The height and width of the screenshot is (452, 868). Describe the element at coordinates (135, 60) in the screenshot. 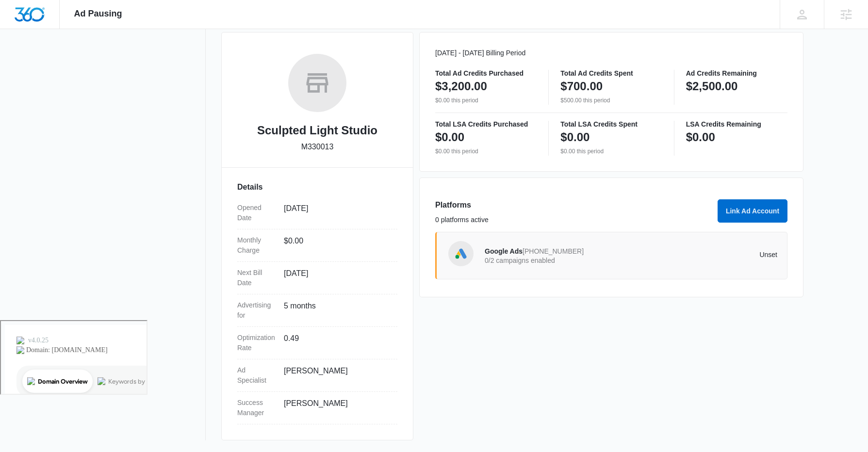

I see `div: Keywords by Traffic` at that location.